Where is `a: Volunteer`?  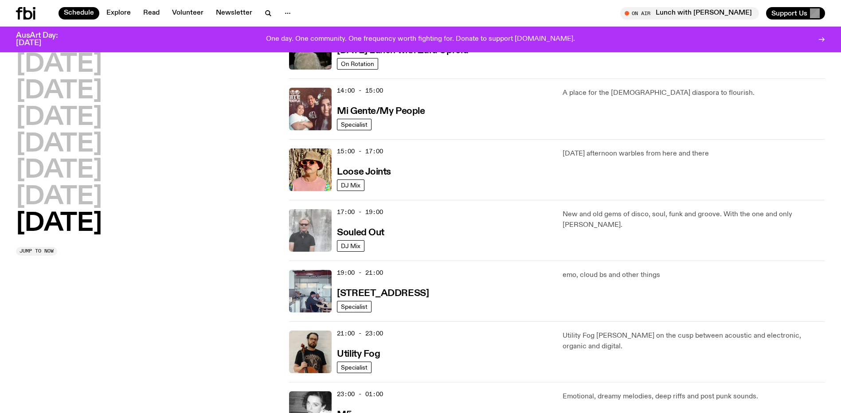
a: Volunteer is located at coordinates (188, 13).